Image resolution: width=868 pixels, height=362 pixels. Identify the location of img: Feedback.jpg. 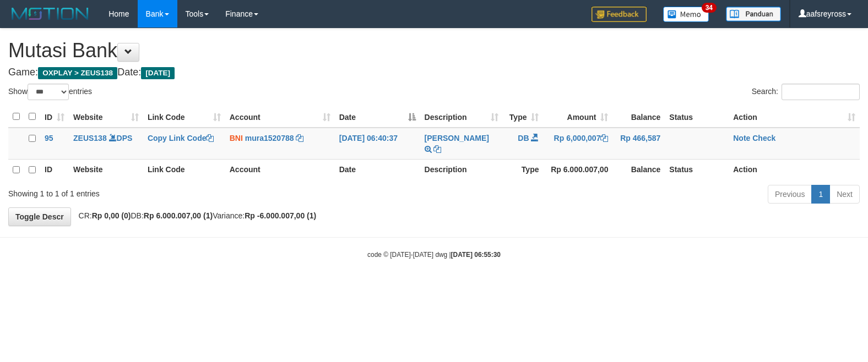
(619, 14).